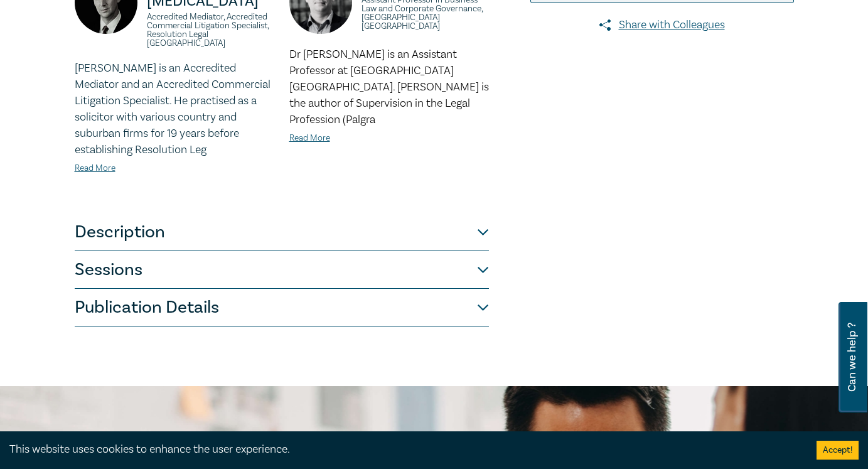 The height and width of the screenshot is (469, 868). I want to click on button: Description, so click(282, 232).